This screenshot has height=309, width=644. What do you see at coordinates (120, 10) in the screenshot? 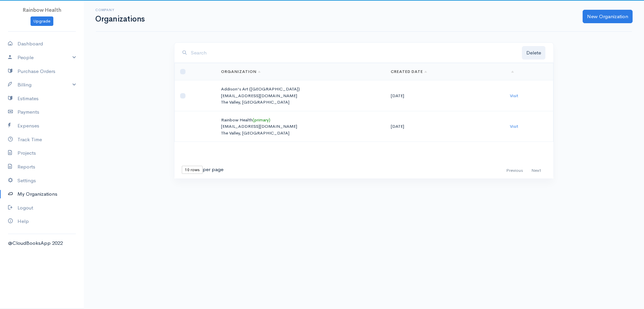
I see `h6: Company` at bounding box center [120, 10].